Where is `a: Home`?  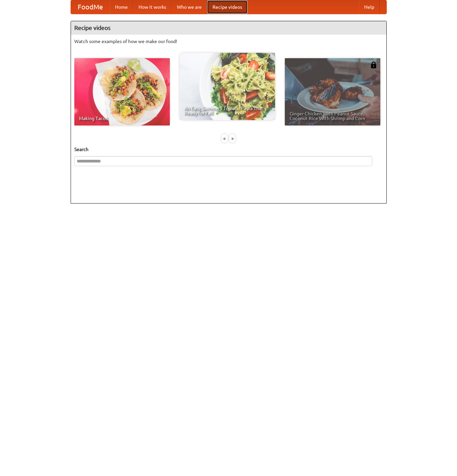
a: Home is located at coordinates (121, 7).